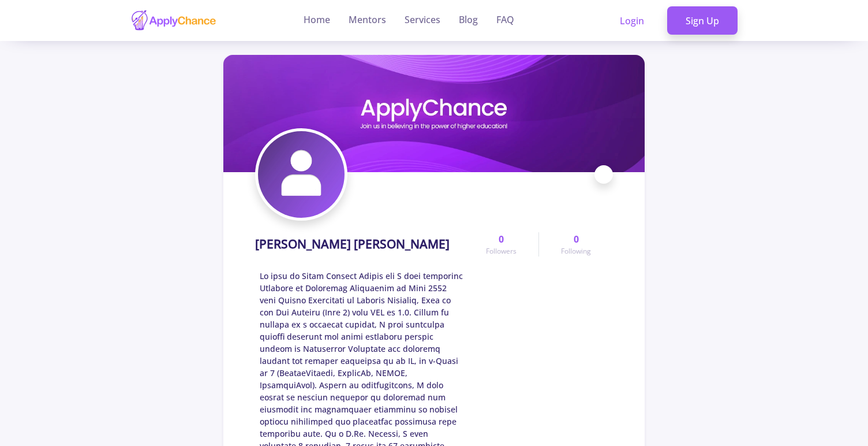 This screenshot has height=446, width=868. I want to click on img: applychance logo, so click(173, 20).